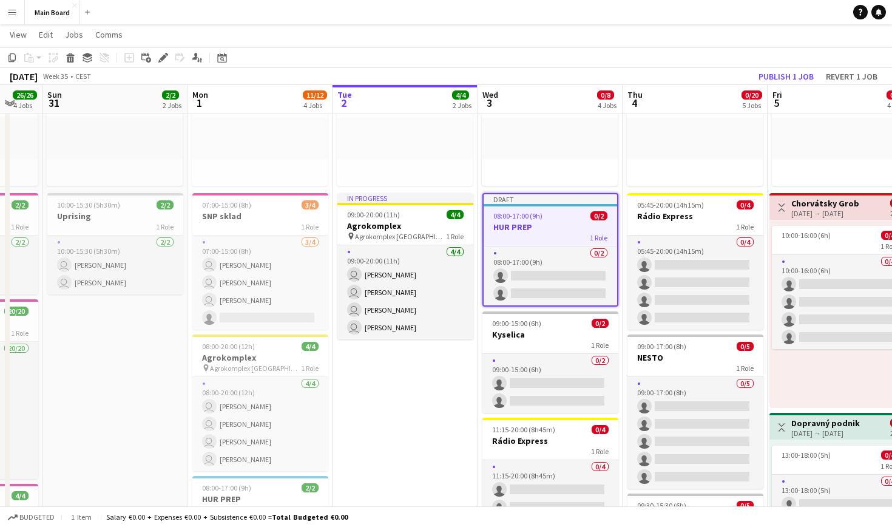  Describe the element at coordinates (806, 235) in the screenshot. I see `span: 10:00-16:00 (6h)` at that location.